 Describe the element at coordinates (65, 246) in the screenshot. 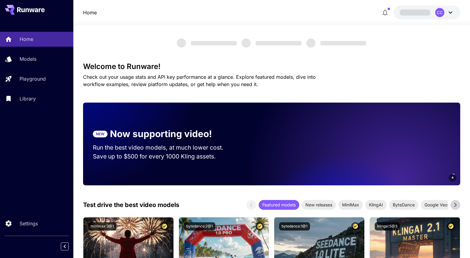

I see `button: Collapse sidebar` at that location.